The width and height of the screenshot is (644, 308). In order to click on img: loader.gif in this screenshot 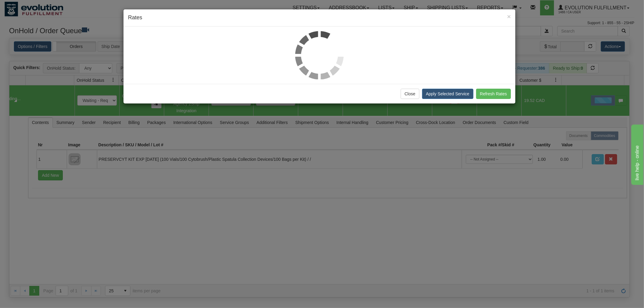, I will do `click(319, 55)`.